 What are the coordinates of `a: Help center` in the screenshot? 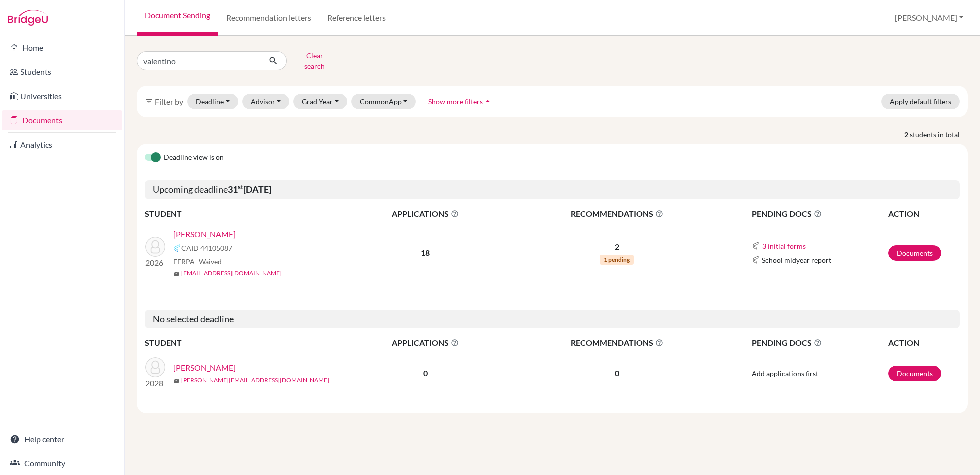 It's located at (62, 439).